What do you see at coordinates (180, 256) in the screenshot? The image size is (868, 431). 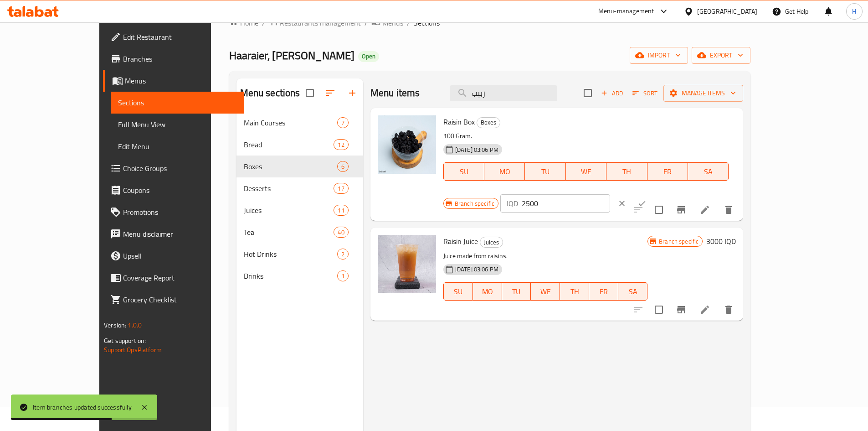 I see `span: Upsell` at bounding box center [180, 256].